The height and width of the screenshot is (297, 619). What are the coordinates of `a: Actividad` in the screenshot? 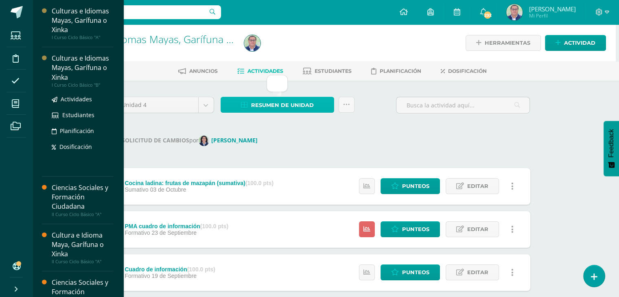 It's located at (575, 43).